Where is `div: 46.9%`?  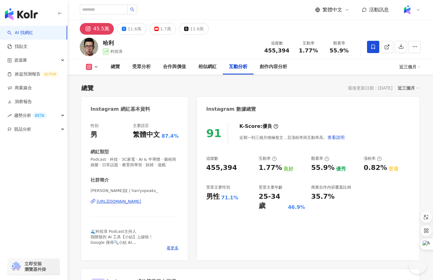
div: 46.9% is located at coordinates (296, 207).